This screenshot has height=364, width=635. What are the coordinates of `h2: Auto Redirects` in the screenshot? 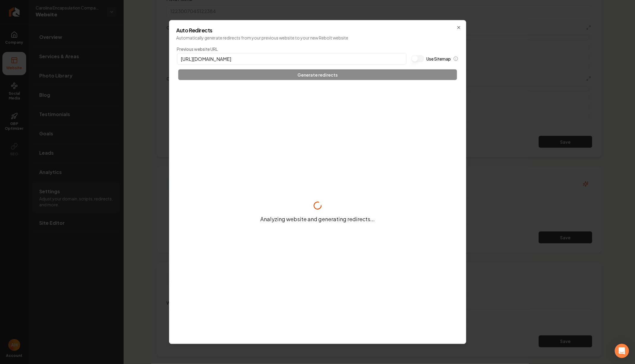 It's located at (318, 30).